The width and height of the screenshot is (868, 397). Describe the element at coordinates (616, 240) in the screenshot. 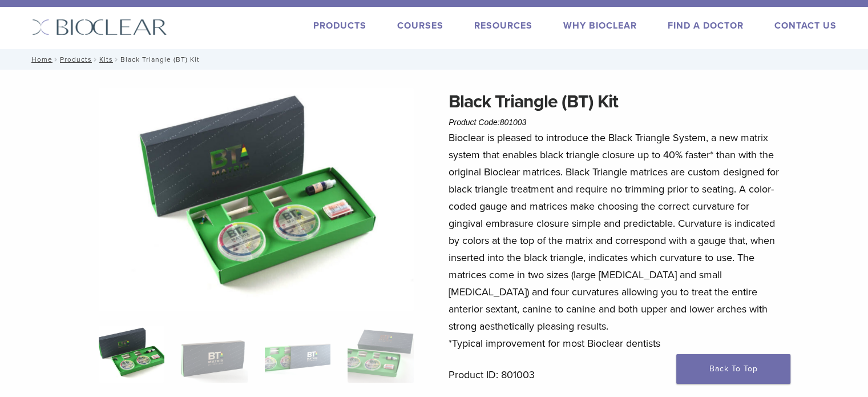

I see `p: Bioclear is pleased to introduce the Black Triangle System, a new matrix system that enables blac...` at that location.